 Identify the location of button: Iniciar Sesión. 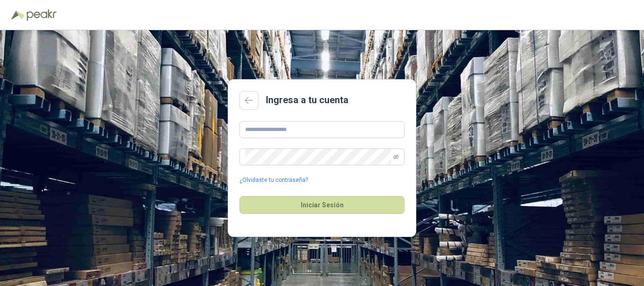
(322, 205).